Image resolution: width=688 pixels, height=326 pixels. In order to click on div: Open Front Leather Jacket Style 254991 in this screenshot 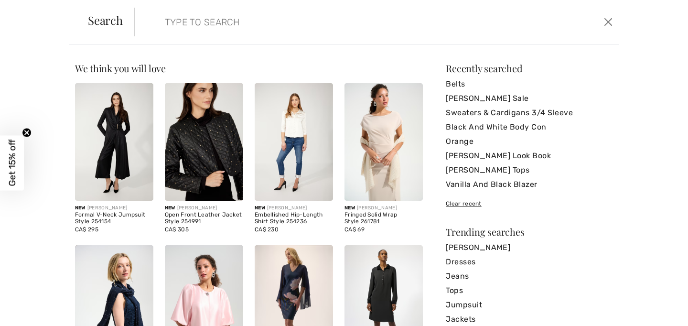, I will do `click(204, 218)`.